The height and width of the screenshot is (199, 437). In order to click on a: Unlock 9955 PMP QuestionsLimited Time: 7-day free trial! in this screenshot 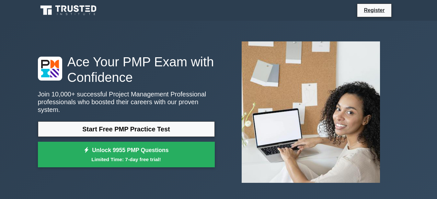, I will do `click(126, 155)`.